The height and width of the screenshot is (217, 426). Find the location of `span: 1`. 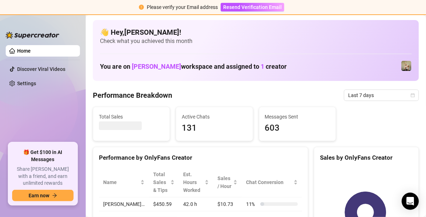

span: 1 is located at coordinates (263, 66).